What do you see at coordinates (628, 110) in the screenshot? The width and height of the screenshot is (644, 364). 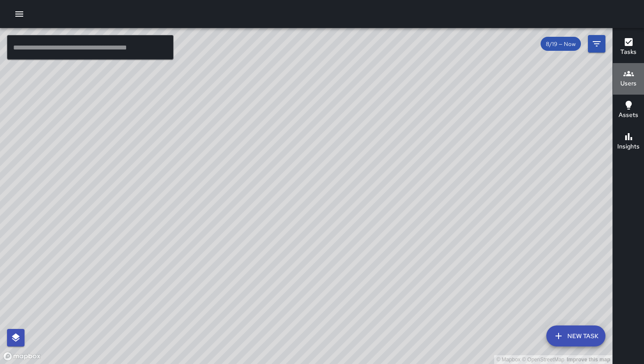 I see `button: Assets` at bounding box center [628, 110].